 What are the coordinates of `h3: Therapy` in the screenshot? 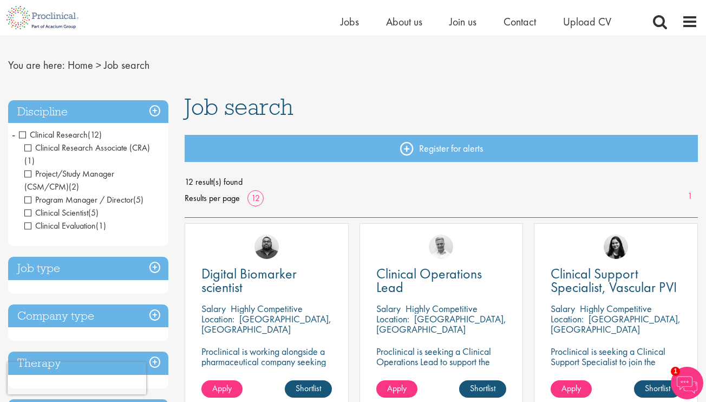 It's located at (88, 363).